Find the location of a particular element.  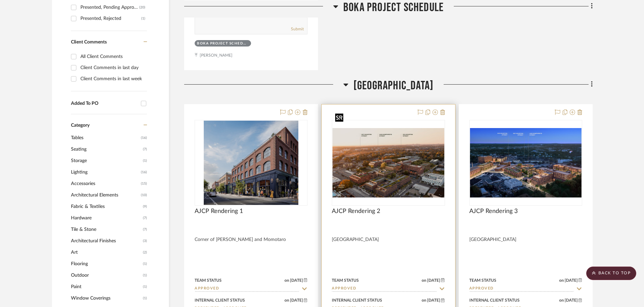

span: Storage is located at coordinates (106, 161).